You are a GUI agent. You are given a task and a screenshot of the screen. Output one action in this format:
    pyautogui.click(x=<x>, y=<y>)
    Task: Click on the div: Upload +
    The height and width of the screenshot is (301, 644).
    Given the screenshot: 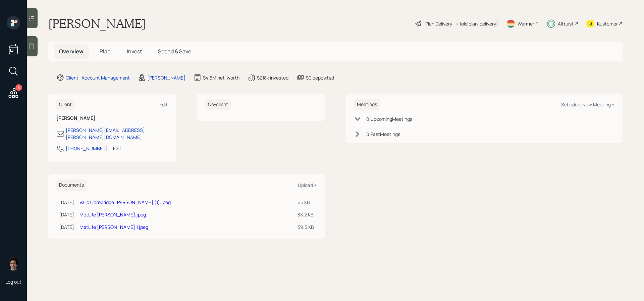 What is the action you would take?
    pyautogui.click(x=307, y=185)
    